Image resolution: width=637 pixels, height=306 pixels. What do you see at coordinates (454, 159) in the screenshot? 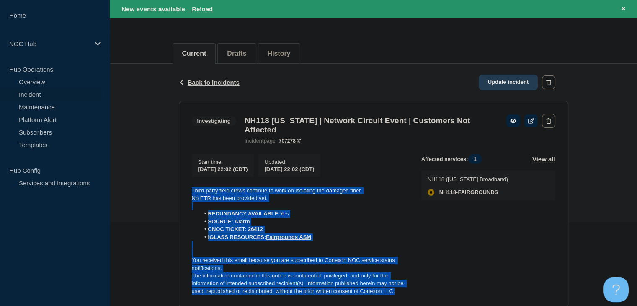
I see `span: Affected services:` at bounding box center [454, 159].